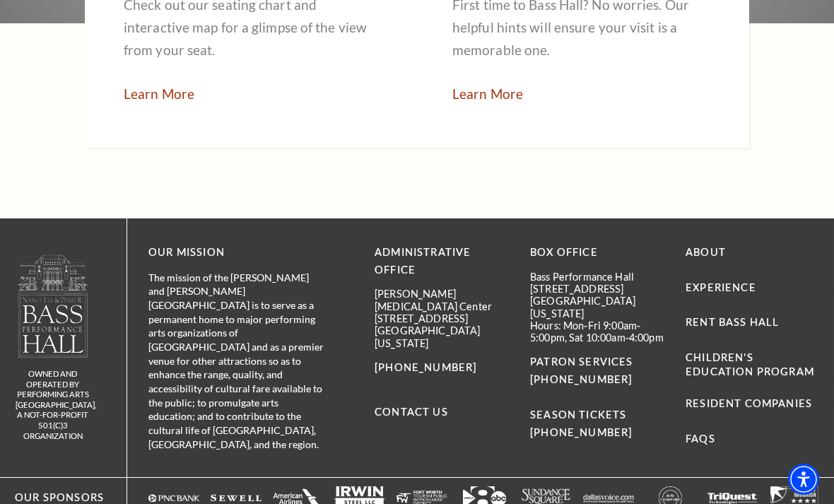 Image resolution: width=834 pixels, height=504 pixels. I want to click on p: Bass Performance Hall, so click(598, 277).